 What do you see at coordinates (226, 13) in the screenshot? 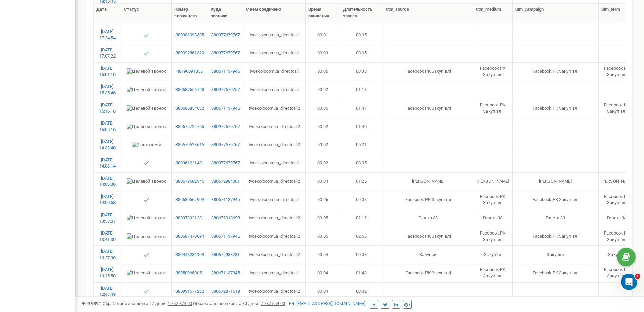
I see `th: Куда звонили` at bounding box center [226, 13].